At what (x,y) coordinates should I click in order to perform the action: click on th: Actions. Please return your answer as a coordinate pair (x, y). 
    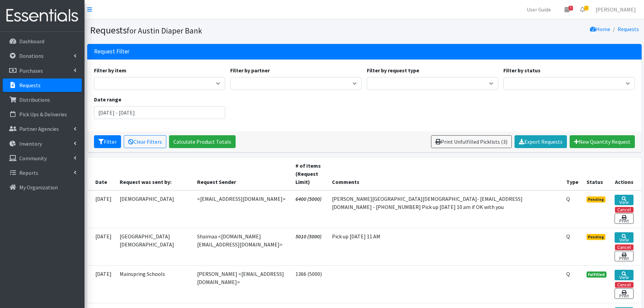
    Looking at the image, I should click on (626, 173).